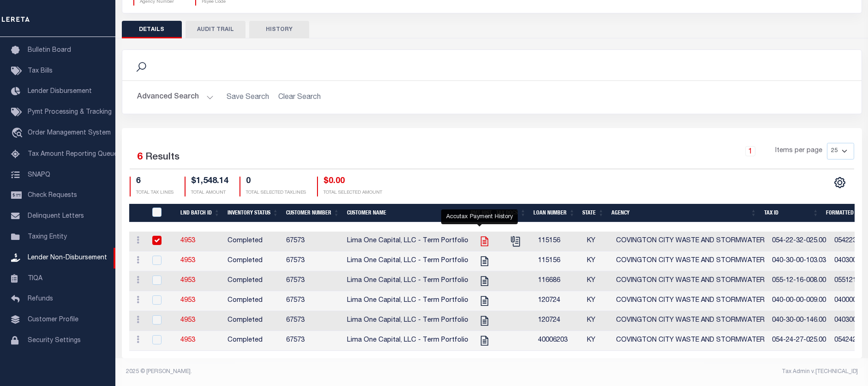 The image size is (868, 386). I want to click on span: Tax Bills, so click(40, 71).